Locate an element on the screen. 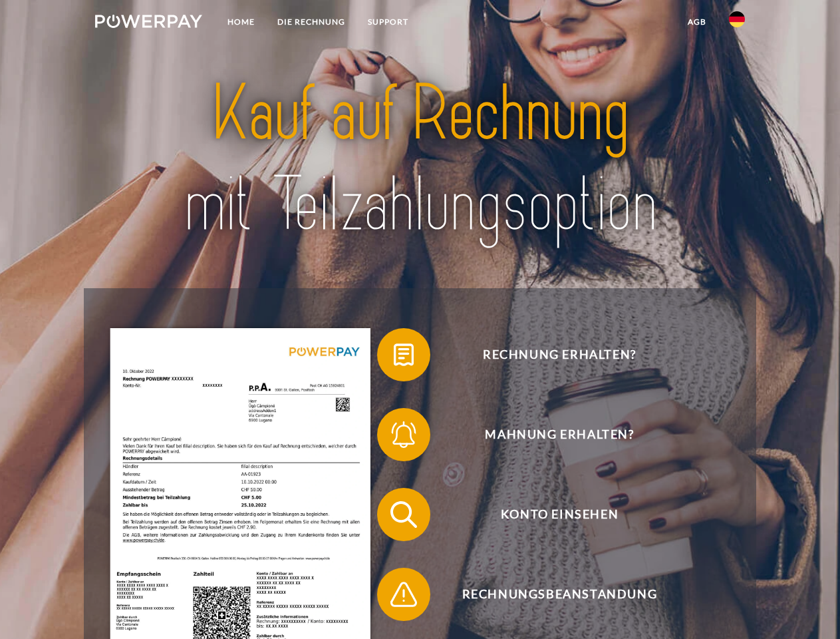  a: agb is located at coordinates (697, 22).